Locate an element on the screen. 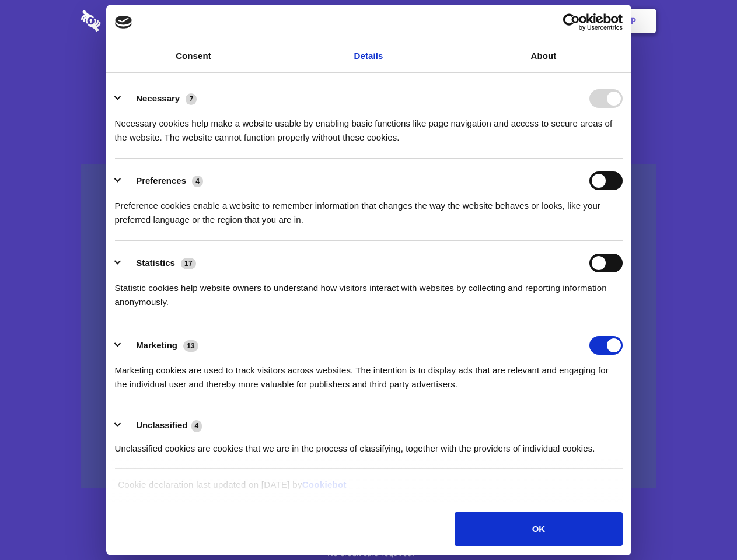 The width and height of the screenshot is (737, 560). div: Unclassified cookies are cookies that we are in the process of classifying, together with the pro... is located at coordinates (369, 444).